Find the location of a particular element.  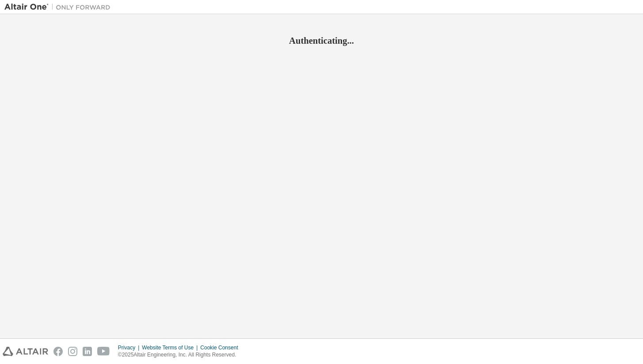

h2: Authenticating... is located at coordinates (322, 41).